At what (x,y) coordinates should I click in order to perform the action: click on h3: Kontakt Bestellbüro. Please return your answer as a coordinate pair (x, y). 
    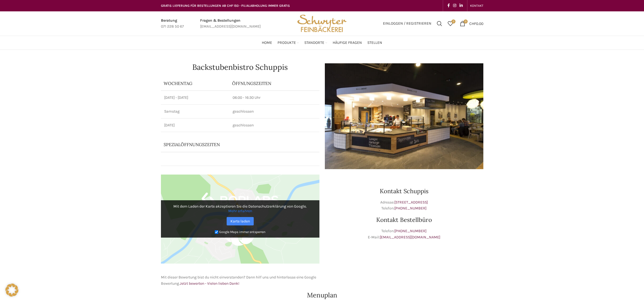
    Looking at the image, I should click on (404, 219).